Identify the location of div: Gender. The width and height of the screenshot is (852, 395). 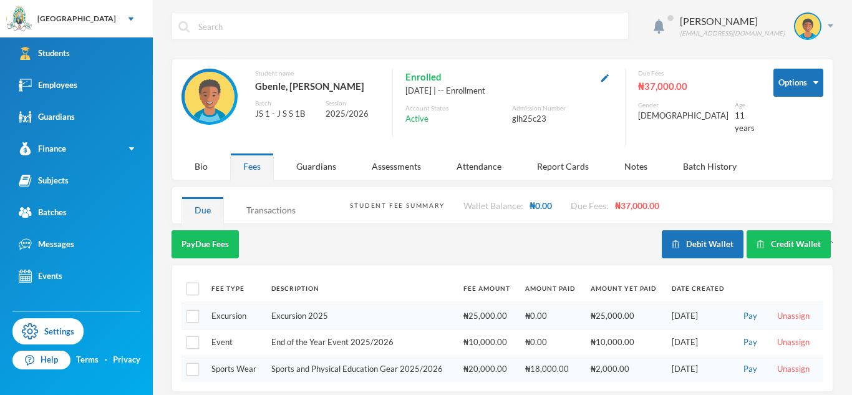
(683, 105).